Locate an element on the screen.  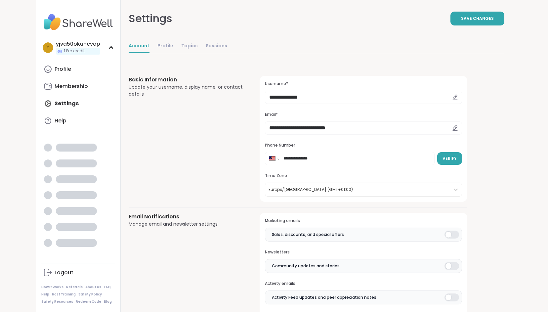
div: Logout is located at coordinates (64, 272).